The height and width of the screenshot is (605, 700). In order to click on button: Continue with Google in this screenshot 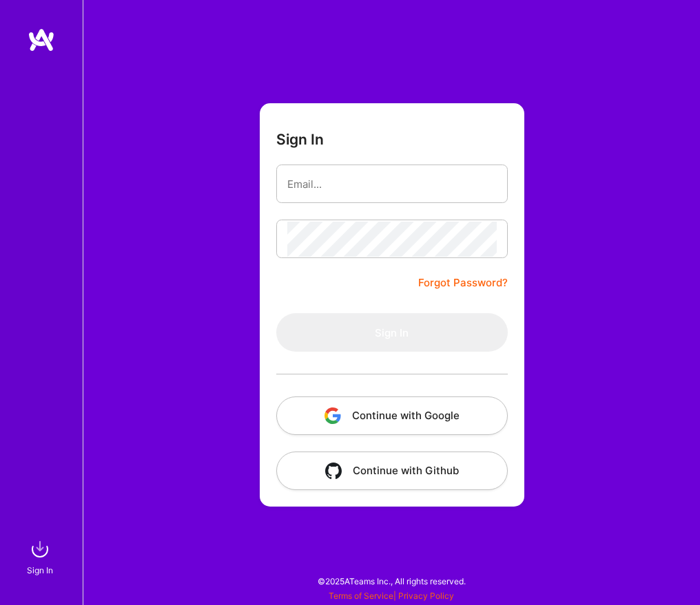, I will do `click(392, 416)`.